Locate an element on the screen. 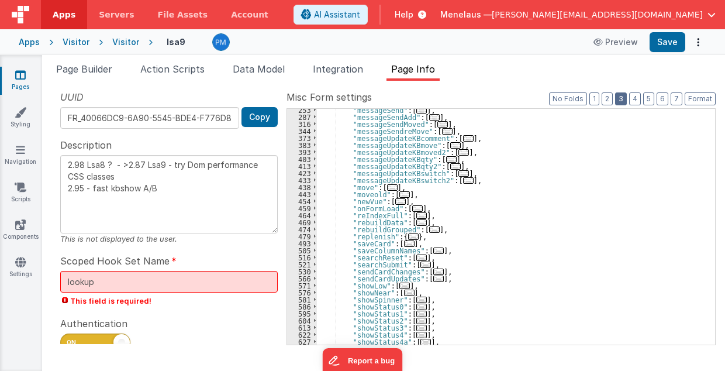  div: 613 is located at coordinates (302, 327).